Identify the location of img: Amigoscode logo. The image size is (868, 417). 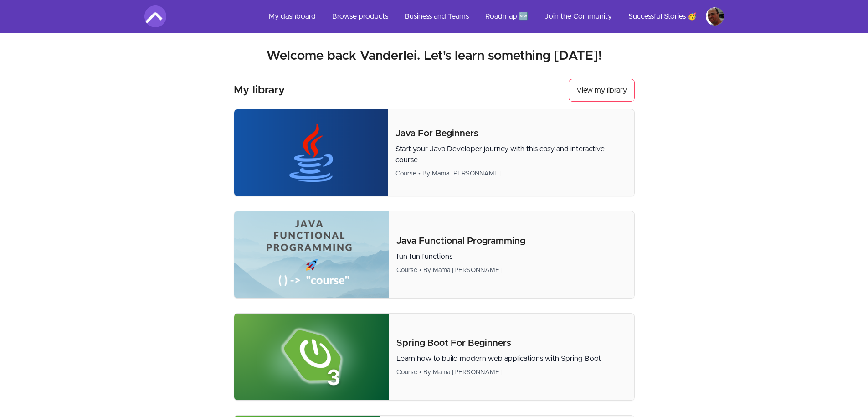
(156, 16).